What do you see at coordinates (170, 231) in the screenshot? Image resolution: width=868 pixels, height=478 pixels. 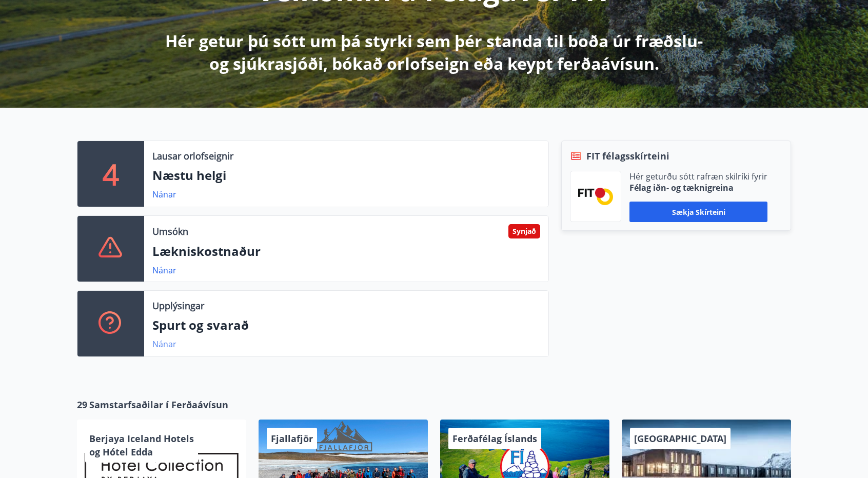 I see `p: Umsókn` at bounding box center [170, 231].